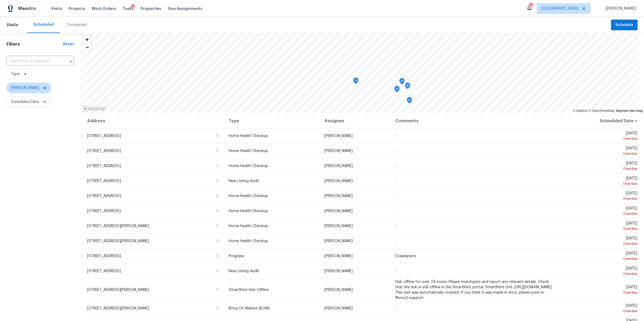 Image resolution: width=644 pixels, height=321 pixels. I want to click on div: 2, so click(133, 7).